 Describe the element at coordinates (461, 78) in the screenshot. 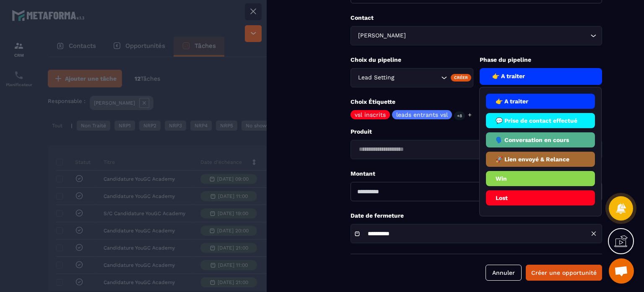

I see `div: Créer` at that location.